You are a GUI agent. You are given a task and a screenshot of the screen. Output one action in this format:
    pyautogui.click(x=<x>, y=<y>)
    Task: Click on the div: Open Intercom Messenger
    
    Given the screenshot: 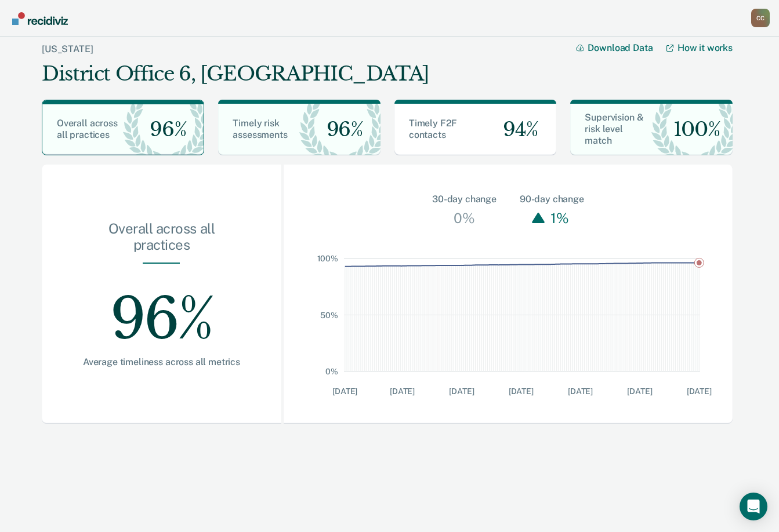 What is the action you would take?
    pyautogui.click(x=753, y=507)
    